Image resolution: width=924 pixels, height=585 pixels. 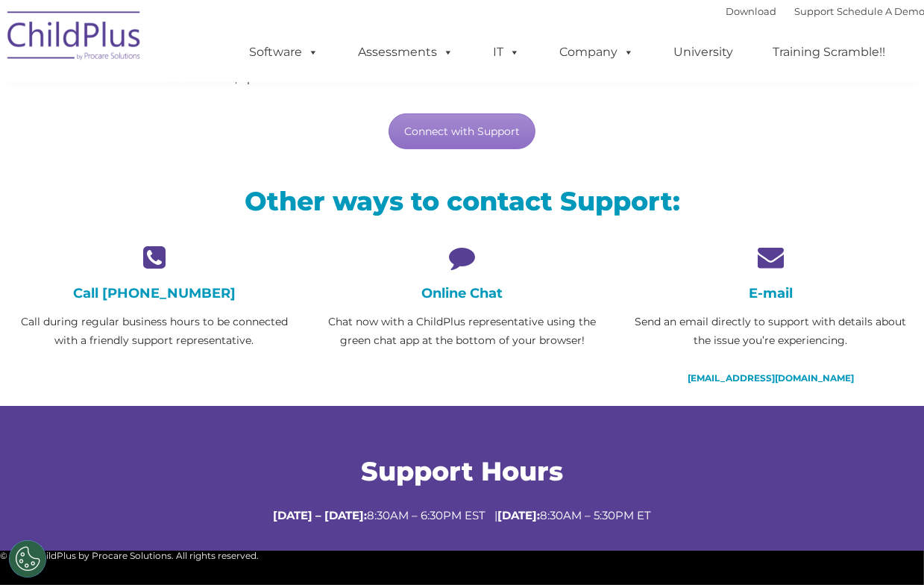 What do you see at coordinates (770, 331) in the screenshot?
I see `p: Send an email directly to support with details about the issue you’re experiencing.` at bounding box center [770, 331].